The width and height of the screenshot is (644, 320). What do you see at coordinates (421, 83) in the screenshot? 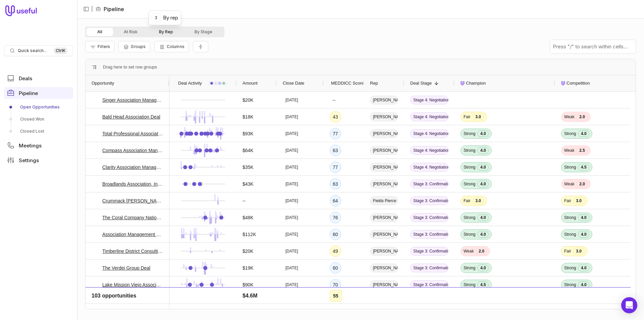
I see `span: Deal Stage` at bounding box center [421, 83].